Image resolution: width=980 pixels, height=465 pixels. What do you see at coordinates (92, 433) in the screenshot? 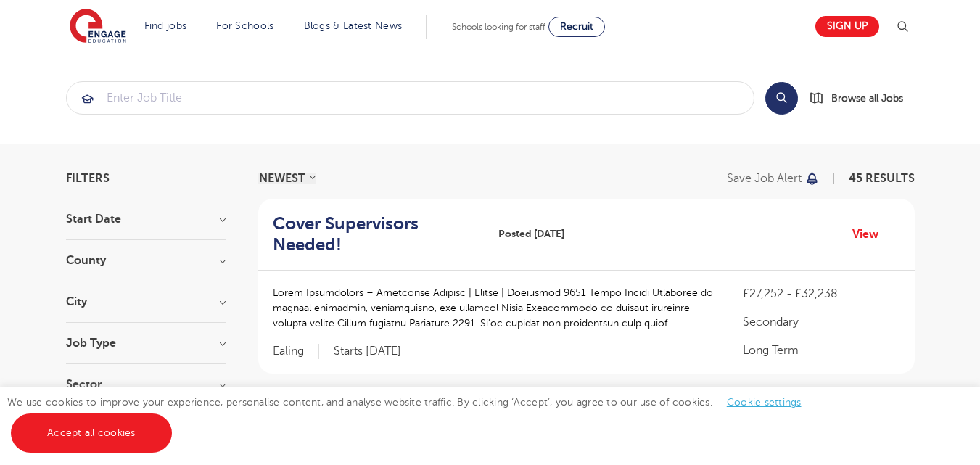
I see `a: Accept all cookies` at bounding box center [92, 433].